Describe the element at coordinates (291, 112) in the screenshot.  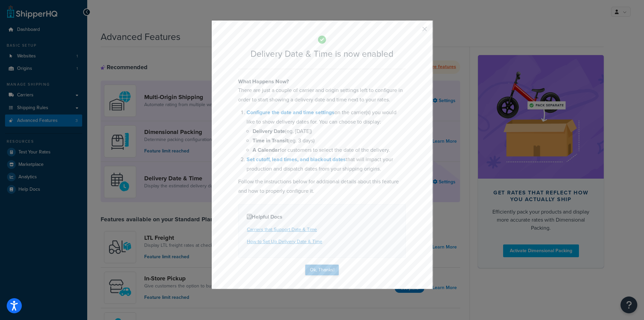
I see `a: Configure the date and time settings` at that location.